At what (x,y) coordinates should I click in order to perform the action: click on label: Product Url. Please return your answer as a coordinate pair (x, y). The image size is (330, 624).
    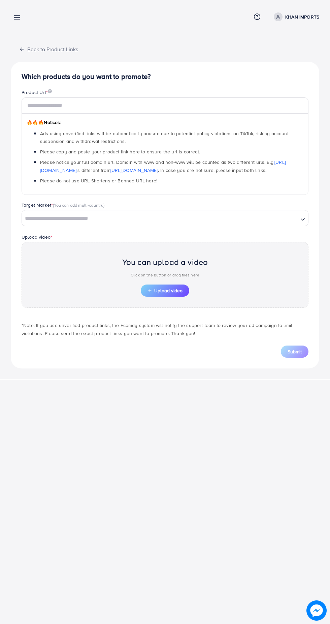
    Looking at the image, I should click on (37, 92).